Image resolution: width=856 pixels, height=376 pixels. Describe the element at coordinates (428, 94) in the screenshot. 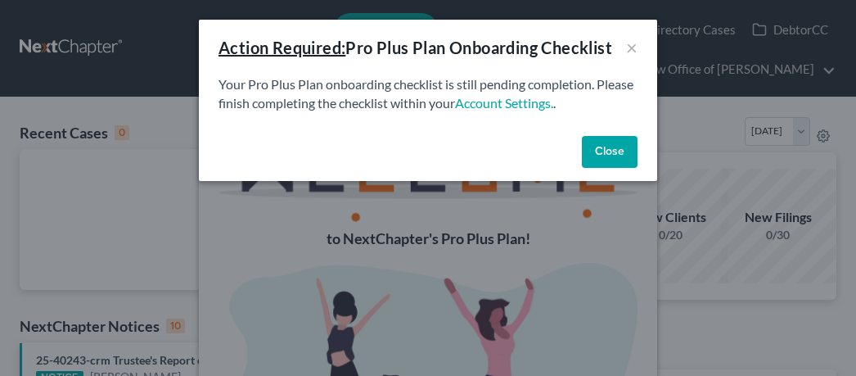

I see `p: Your Pro Plus Plan onboarding checklist is still pending completion. Please finish completing the...` at that location.